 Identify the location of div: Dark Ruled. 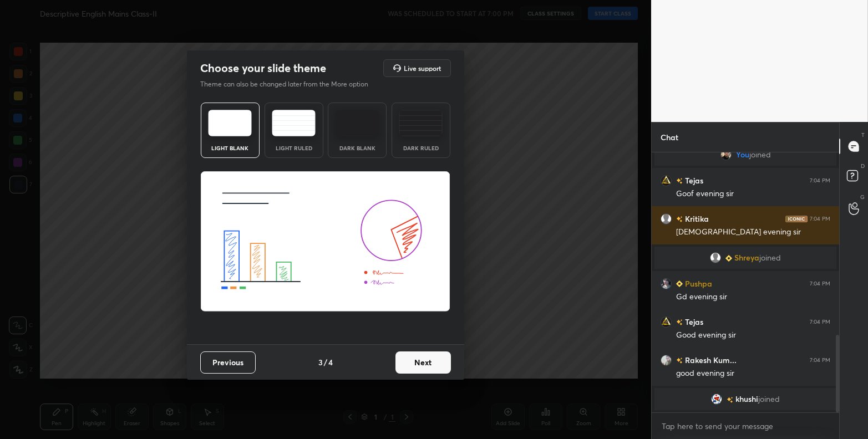
(421, 148).